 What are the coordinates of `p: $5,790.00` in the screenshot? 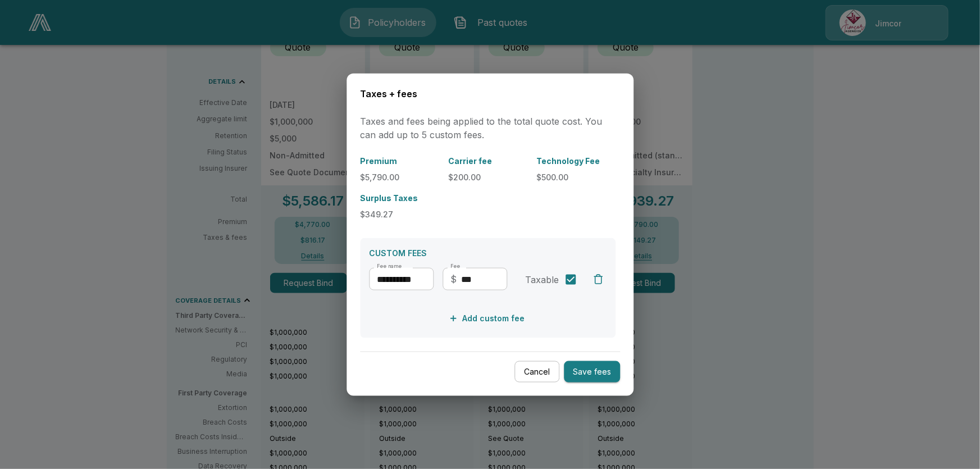 It's located at (399, 177).